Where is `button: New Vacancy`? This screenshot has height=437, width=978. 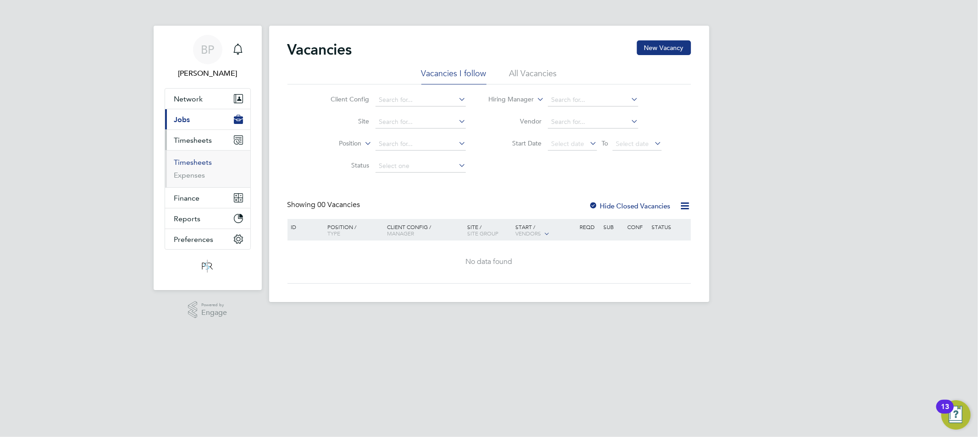 button: New Vacancy is located at coordinates (664, 48).